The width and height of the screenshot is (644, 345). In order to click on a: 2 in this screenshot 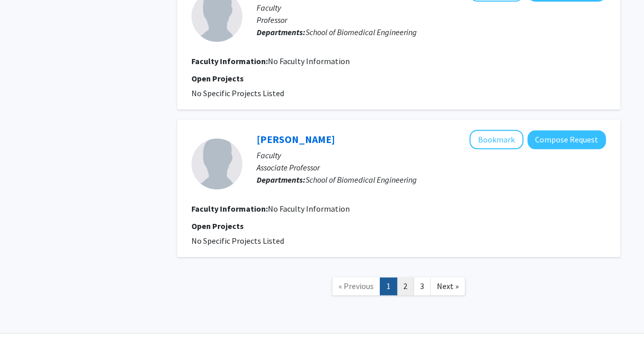, I will do `click(405, 286)`.